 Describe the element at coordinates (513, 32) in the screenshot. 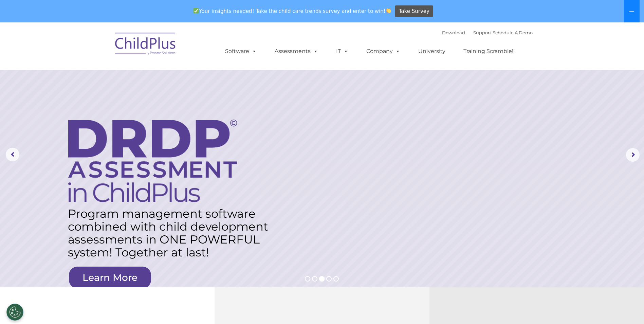

I see `a: Schedule A Demo` at that location.